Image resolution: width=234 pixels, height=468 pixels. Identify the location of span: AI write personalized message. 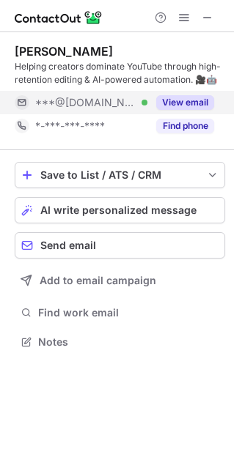
(118, 210).